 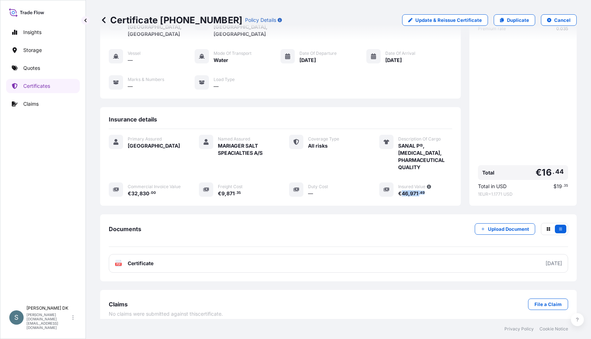 I want to click on span: All risks, so click(x=318, y=146).